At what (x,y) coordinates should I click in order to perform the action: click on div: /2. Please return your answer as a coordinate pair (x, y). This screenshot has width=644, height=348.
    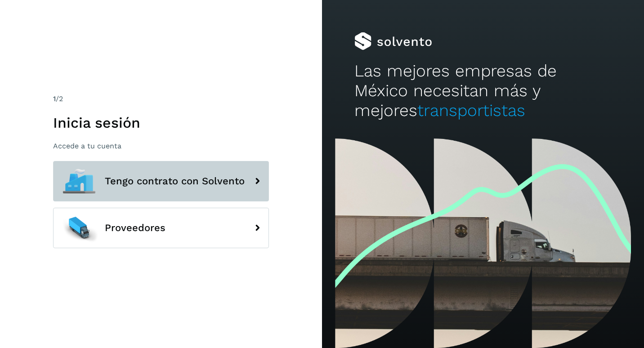
    Looking at the image, I should click on (161, 99).